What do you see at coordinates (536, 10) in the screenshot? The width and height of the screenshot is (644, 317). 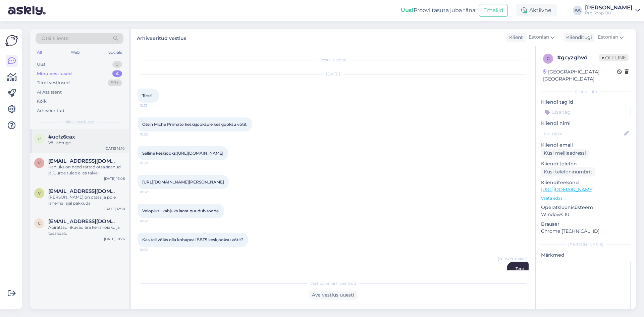 I see `div: Aktiivne` at bounding box center [536, 10].